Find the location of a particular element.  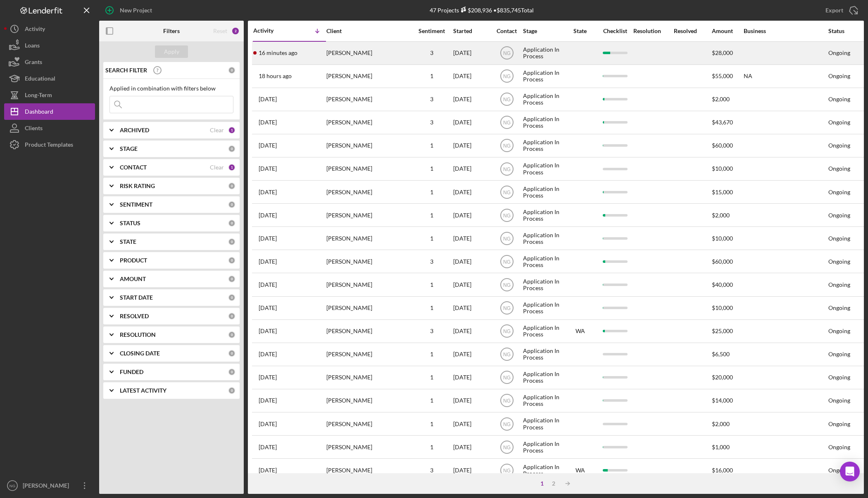

div: Export is located at coordinates (835, 11).